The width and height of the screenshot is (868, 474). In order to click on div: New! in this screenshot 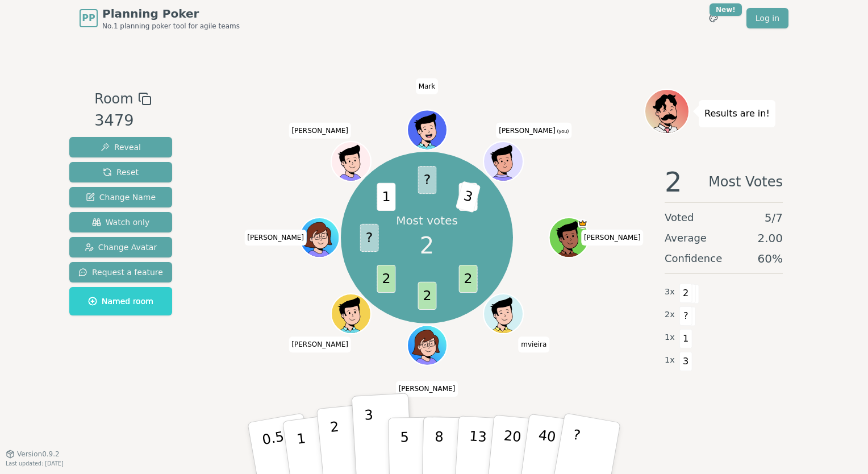, I will do `click(725, 10)`.